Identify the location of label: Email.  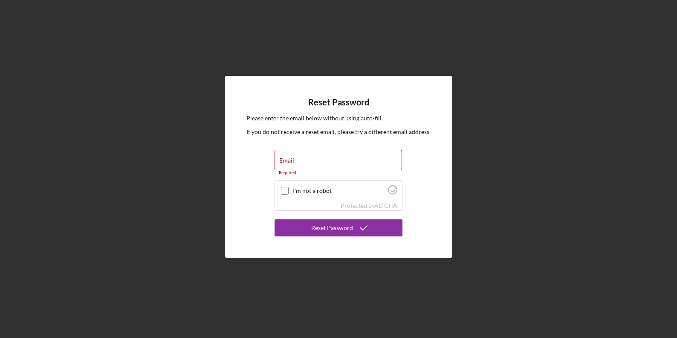
(286, 160).